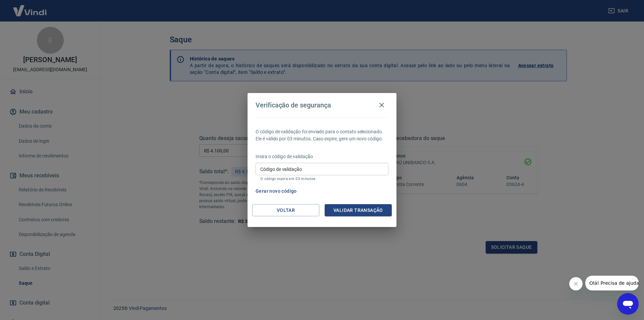 This screenshot has width=644, height=320. I want to click on button: Gerar novo código, so click(276, 191).